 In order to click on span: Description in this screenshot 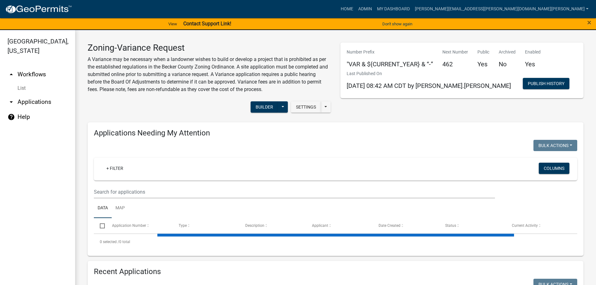, I will do `click(255, 226)`.